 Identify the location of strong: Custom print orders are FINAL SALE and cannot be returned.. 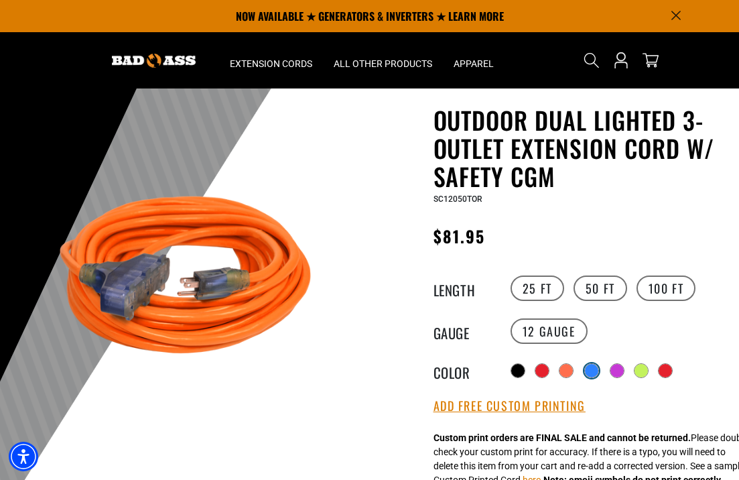
(562, 437).